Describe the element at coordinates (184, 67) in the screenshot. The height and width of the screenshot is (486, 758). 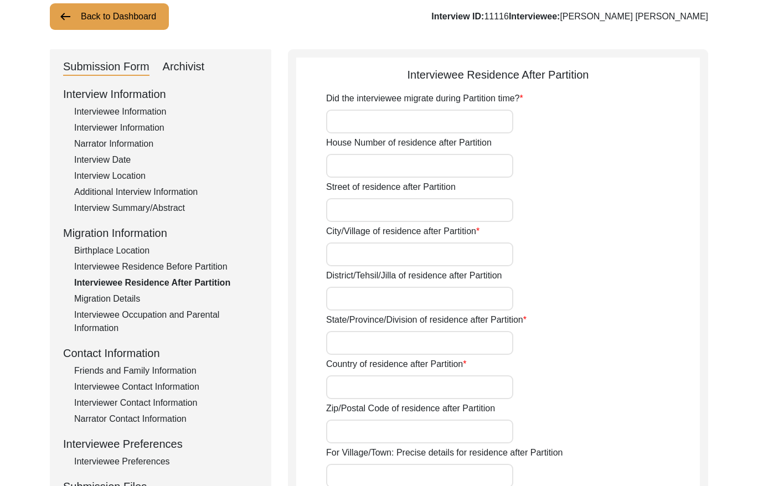
I see `div: Archivist` at that location.